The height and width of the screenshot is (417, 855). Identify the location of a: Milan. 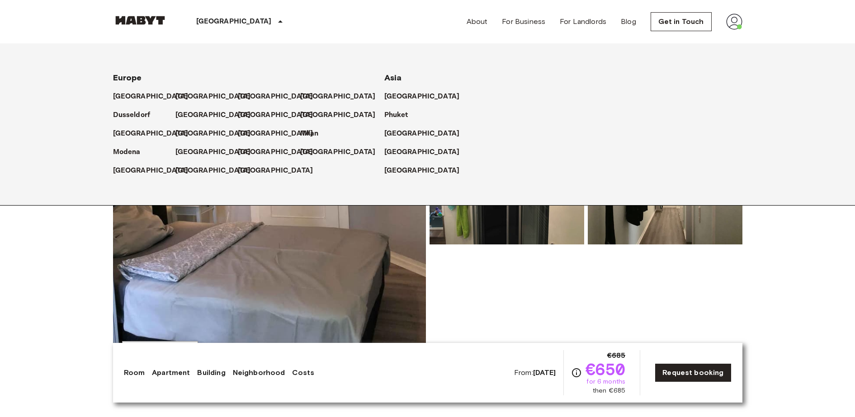
(314, 134).